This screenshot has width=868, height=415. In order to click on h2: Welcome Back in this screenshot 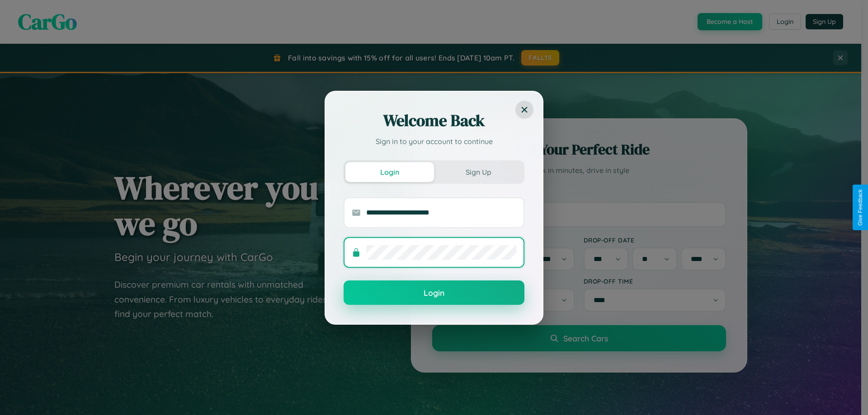, I will do `click(434, 121)`.